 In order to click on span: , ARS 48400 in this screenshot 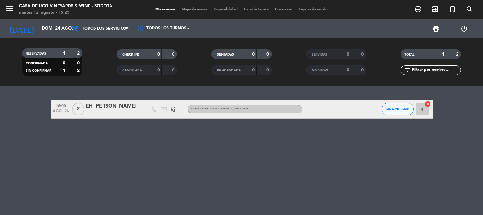, I will do `click(240, 109)`.